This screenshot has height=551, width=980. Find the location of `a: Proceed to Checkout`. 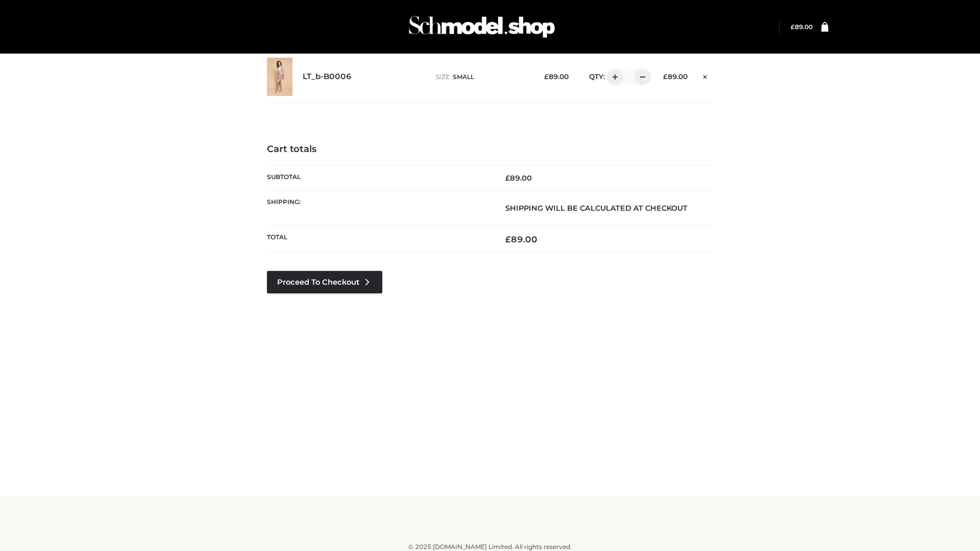

a: Proceed to Checkout is located at coordinates (324, 282).